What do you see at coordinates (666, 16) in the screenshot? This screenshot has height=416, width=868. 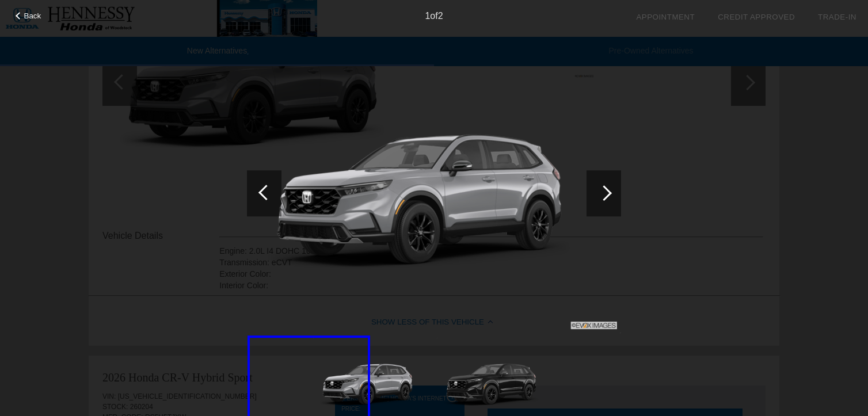 I see `a: Appointment` at bounding box center [666, 16].